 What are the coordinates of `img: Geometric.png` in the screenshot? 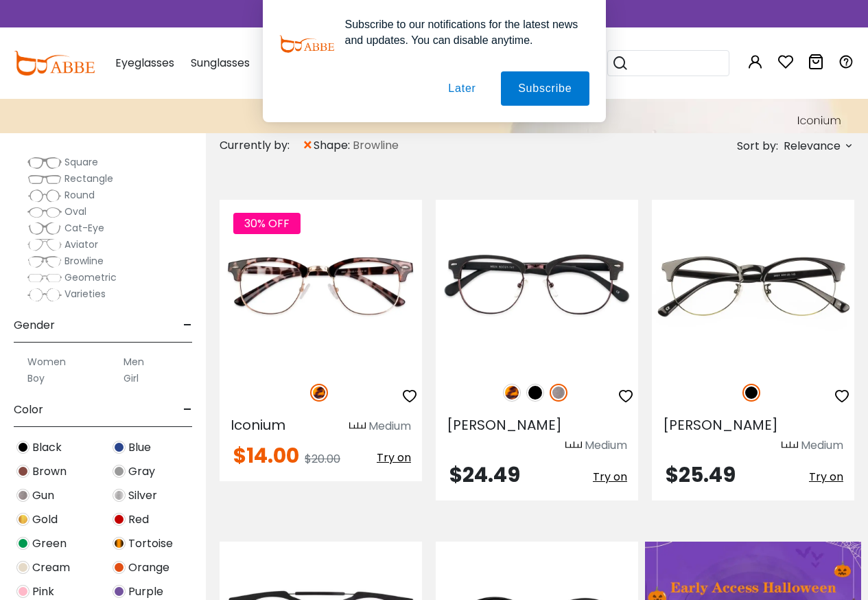 It's located at (45, 278).